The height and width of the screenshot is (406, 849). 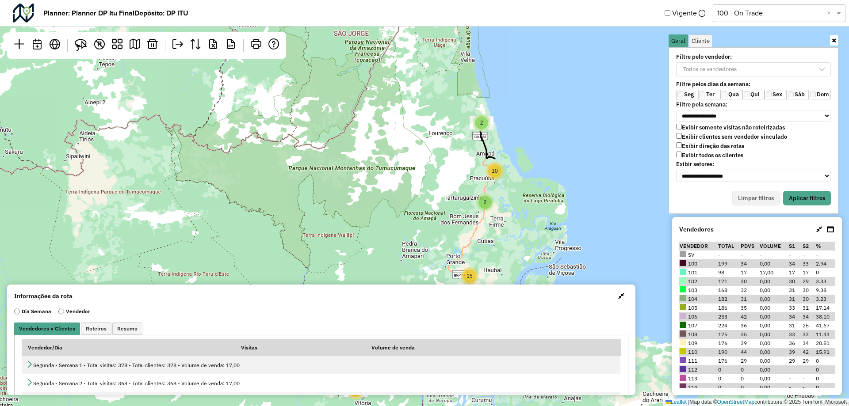 I want to click on th: Vendedor, so click(x=698, y=246).